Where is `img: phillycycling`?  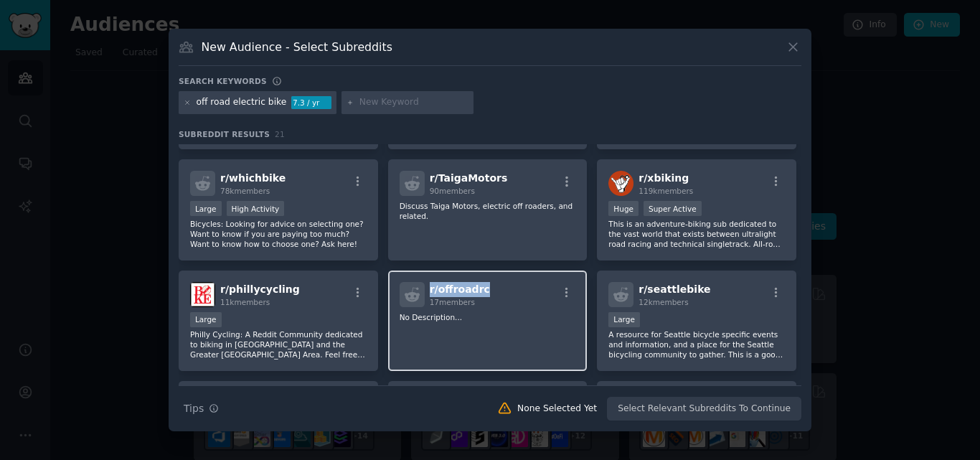 img: phillycycling is located at coordinates (202, 294).